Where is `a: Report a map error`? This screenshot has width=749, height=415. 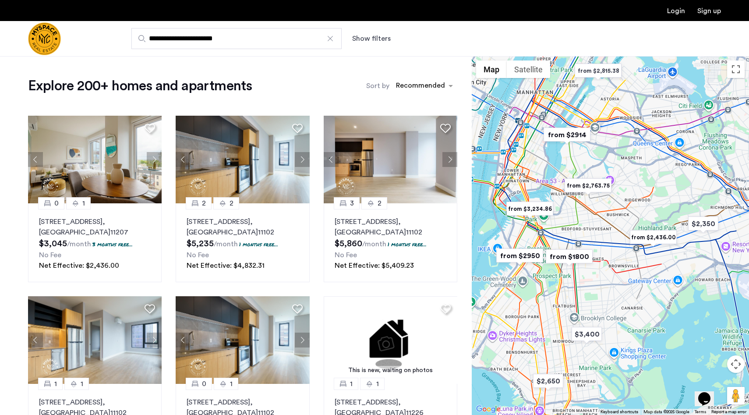 a: Report a map error is located at coordinates (728, 411).